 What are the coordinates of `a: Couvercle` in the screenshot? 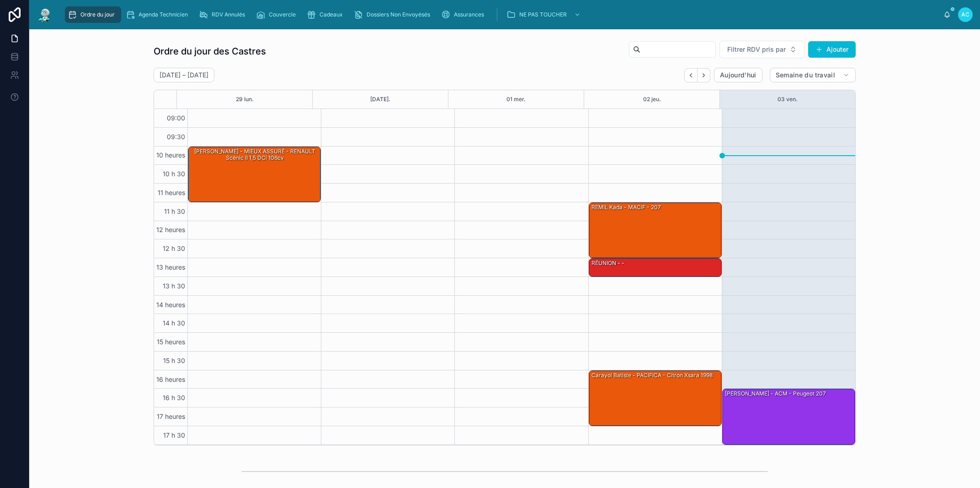 It's located at (277, 14).